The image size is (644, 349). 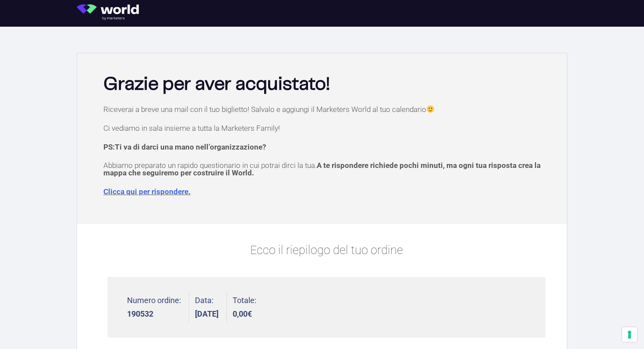 What do you see at coordinates (184, 147) in the screenshot?
I see `strong: PS:` at bounding box center [184, 147].